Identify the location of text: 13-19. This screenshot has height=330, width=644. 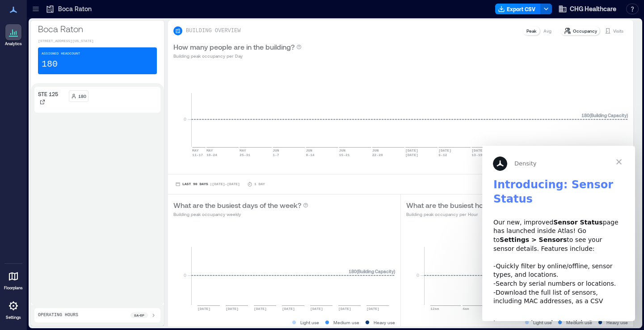
(477, 155).